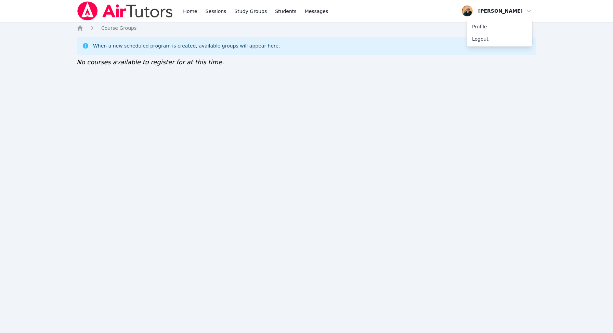 This screenshot has width=613, height=333. Describe the element at coordinates (500, 27) in the screenshot. I see `a: Profile` at that location.